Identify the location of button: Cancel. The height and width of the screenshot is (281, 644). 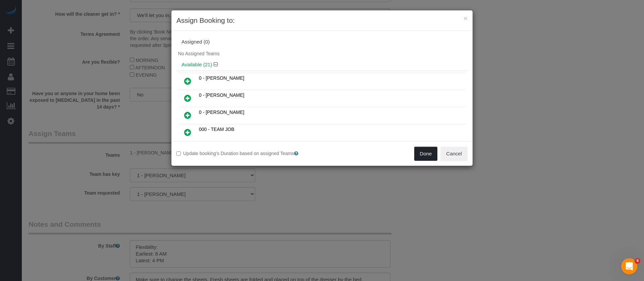
(454, 154).